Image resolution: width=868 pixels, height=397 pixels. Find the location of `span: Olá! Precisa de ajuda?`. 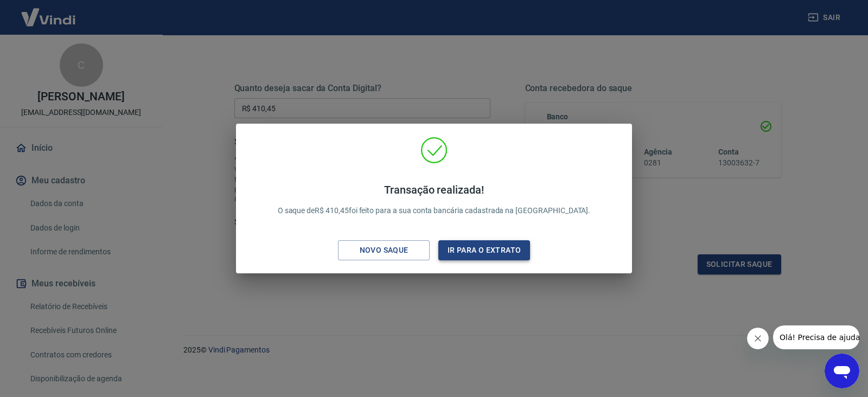

span: Olá! Precisa de ajuda? is located at coordinates (49, 12).